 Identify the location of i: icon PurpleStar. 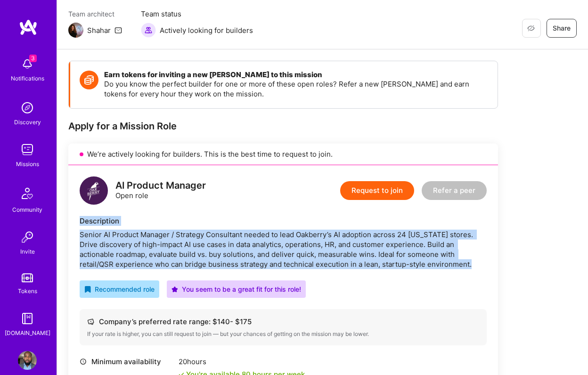
(175, 290).